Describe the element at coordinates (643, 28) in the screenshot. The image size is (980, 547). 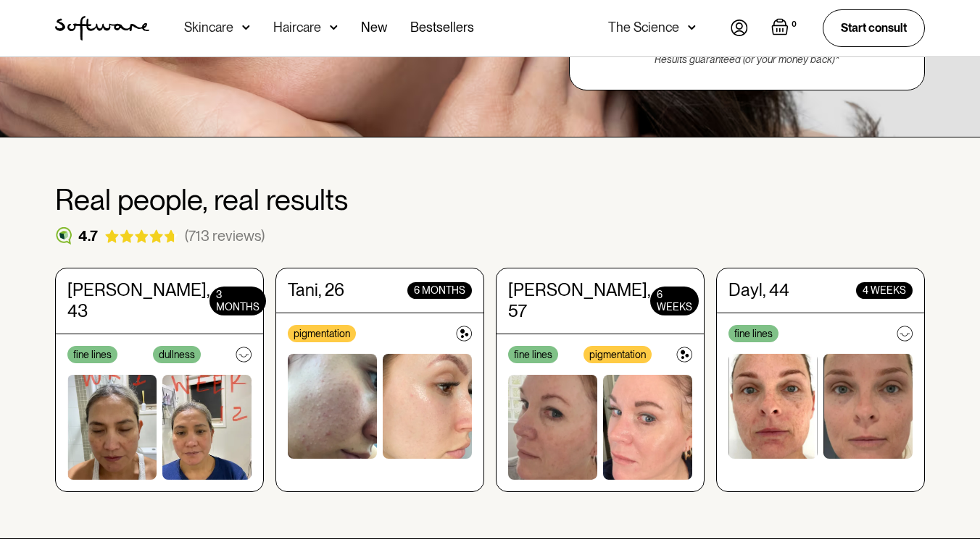
I see `div: The Science` at that location.